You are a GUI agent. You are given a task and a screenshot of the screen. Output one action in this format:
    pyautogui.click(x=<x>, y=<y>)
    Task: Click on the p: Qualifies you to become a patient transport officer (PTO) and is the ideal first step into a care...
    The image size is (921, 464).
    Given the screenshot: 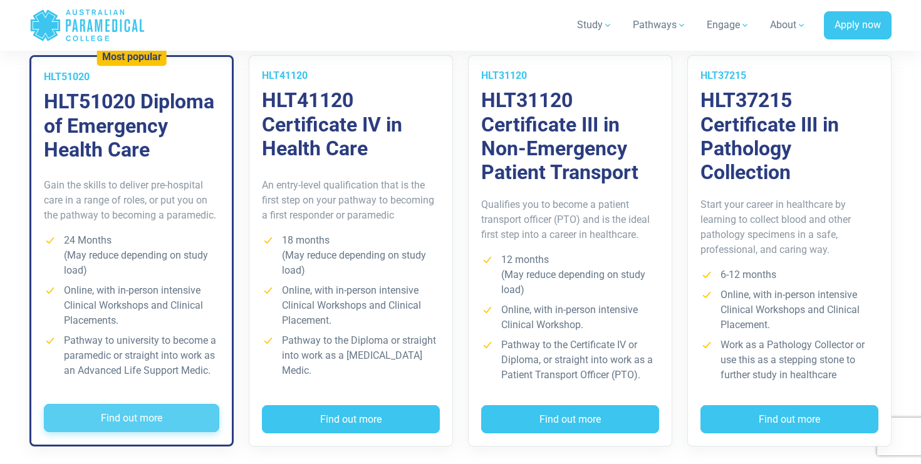 What is the action you would take?
    pyautogui.click(x=570, y=220)
    